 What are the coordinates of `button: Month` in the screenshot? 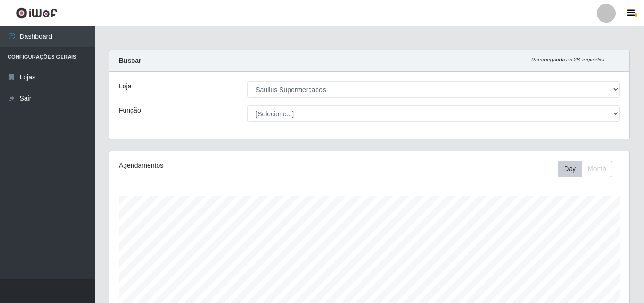 It's located at (596, 169).